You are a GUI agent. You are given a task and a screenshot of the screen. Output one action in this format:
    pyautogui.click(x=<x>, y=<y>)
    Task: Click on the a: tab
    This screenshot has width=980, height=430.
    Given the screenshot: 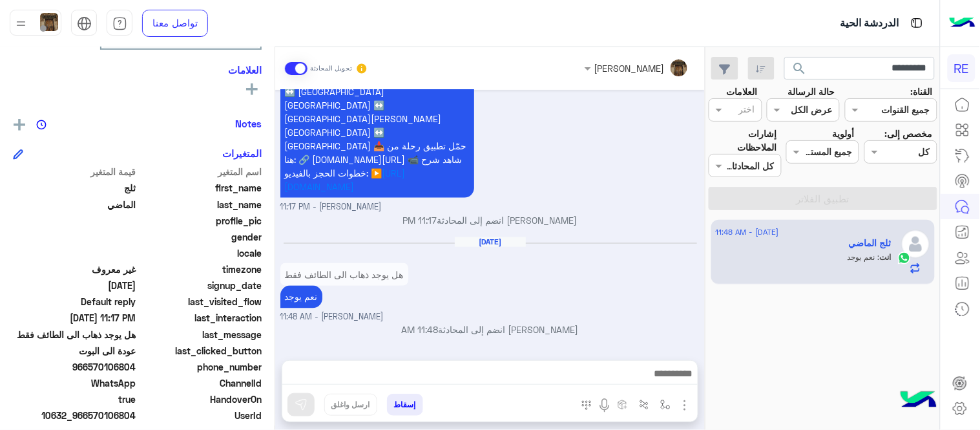 What is the action you would take?
    pyautogui.click(x=120, y=23)
    